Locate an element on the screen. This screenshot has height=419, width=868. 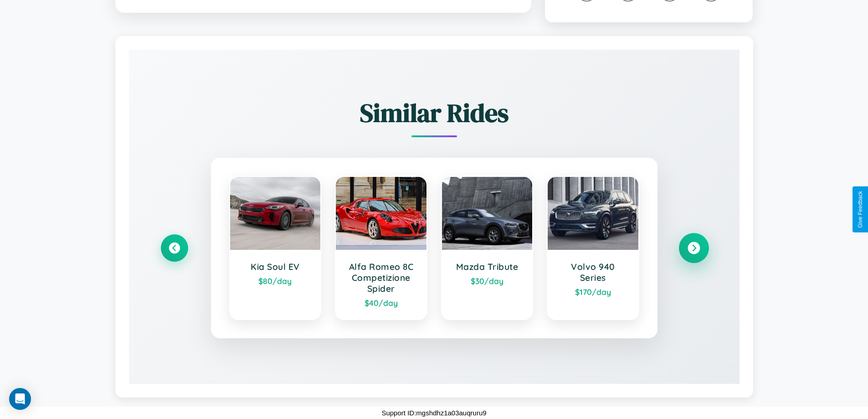
div: $ 40 /day is located at coordinates (381, 303).